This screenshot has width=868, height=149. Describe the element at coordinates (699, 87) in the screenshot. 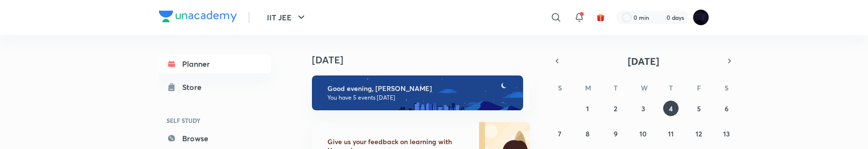

I see `abbr: Friday` at that location.